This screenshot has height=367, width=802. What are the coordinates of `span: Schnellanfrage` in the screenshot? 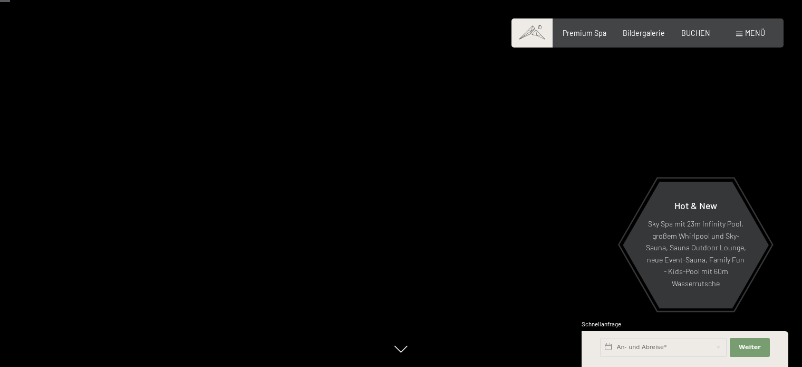 It's located at (601, 323).